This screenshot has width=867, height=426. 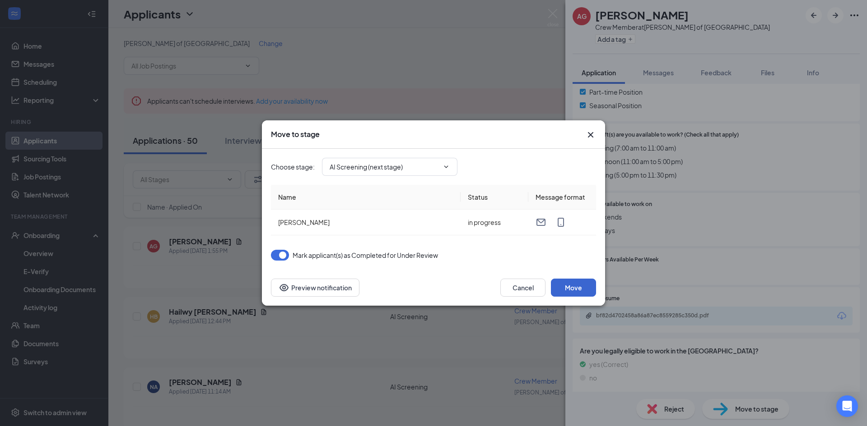 I want to click on span: Mark applicant(s) as Completed for Under Review, so click(x=365, y=255).